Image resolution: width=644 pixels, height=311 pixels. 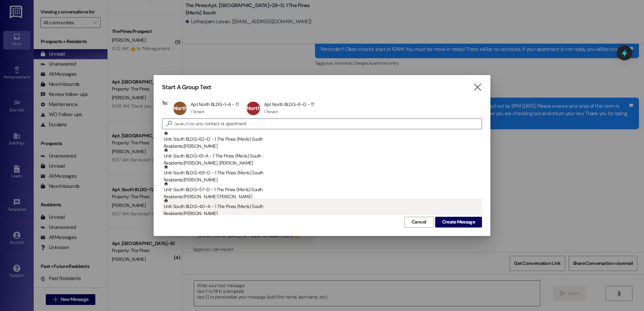 What do you see at coordinates (419, 222) in the screenshot?
I see `span: Cancel` at bounding box center [419, 222].